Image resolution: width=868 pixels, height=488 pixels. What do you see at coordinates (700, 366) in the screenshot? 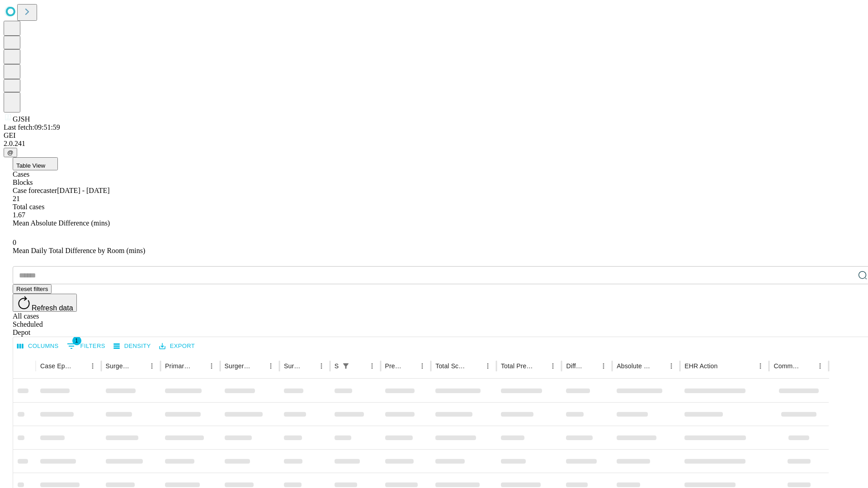
I see `div: EHR Action` at bounding box center [700, 366].